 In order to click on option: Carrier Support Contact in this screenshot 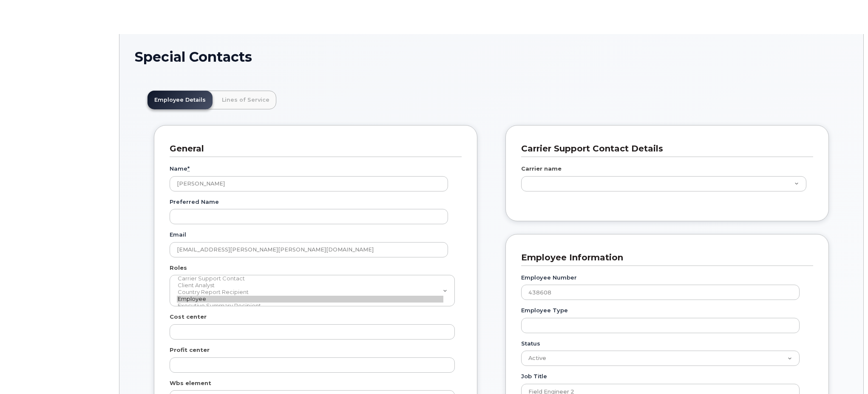, I will do `click(310, 279)`.